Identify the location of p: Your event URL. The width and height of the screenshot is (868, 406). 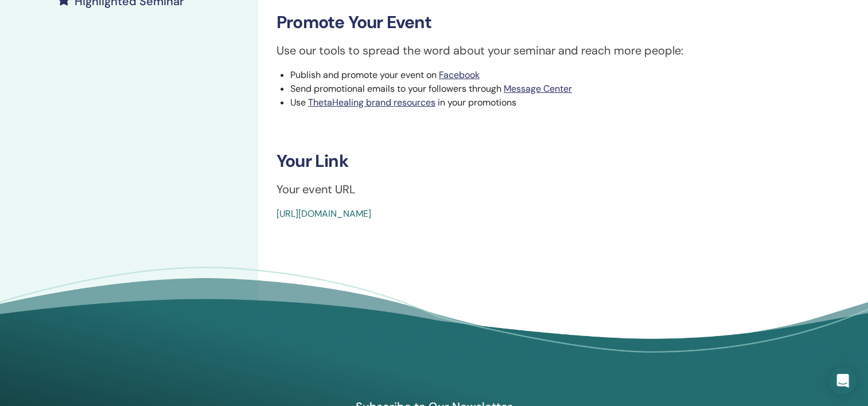
(547, 189).